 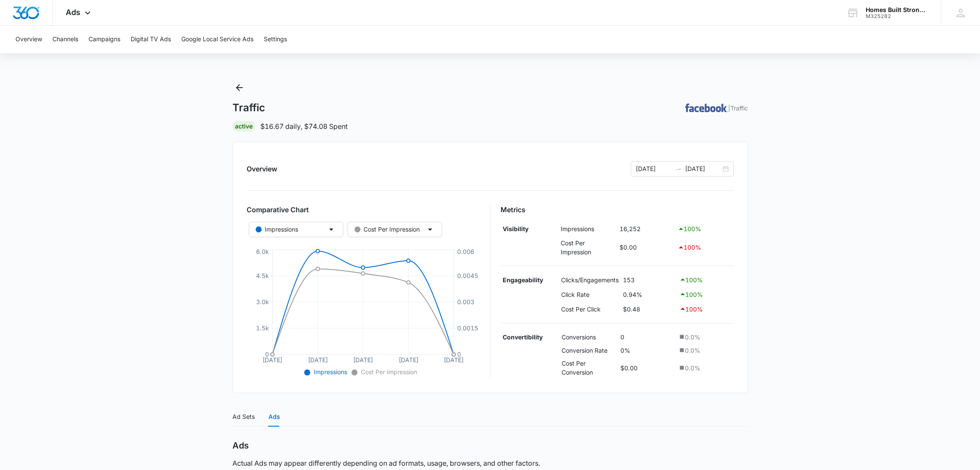 What do you see at coordinates (590, 280) in the screenshot?
I see `td: Clicks/Engagements` at bounding box center [590, 280].